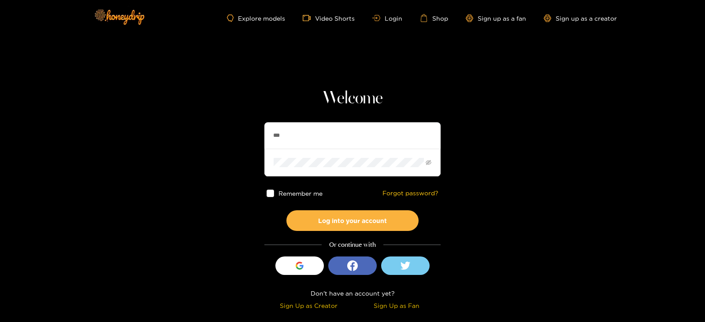  Describe the element at coordinates (352, 99) in the screenshot. I see `h1: Welcome` at that location.